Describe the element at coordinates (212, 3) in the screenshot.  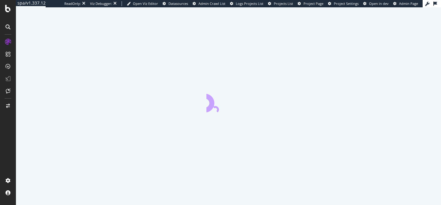
I see `span: Admin Crawl List` at that location.